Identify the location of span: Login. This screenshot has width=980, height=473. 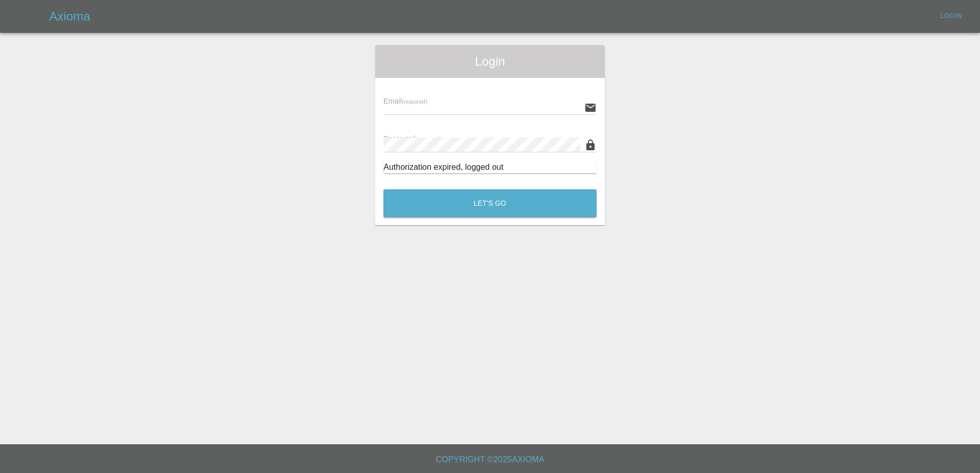
(490, 61).